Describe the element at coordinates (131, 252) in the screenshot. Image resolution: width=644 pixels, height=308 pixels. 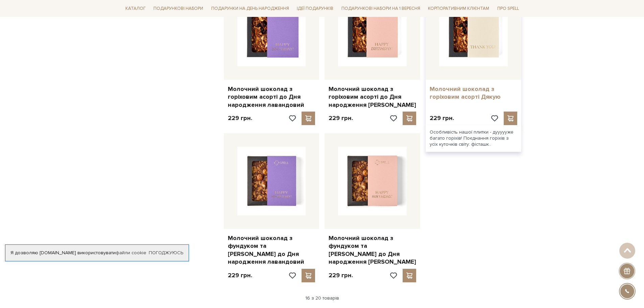
I see `a: файли cookie` at that location.